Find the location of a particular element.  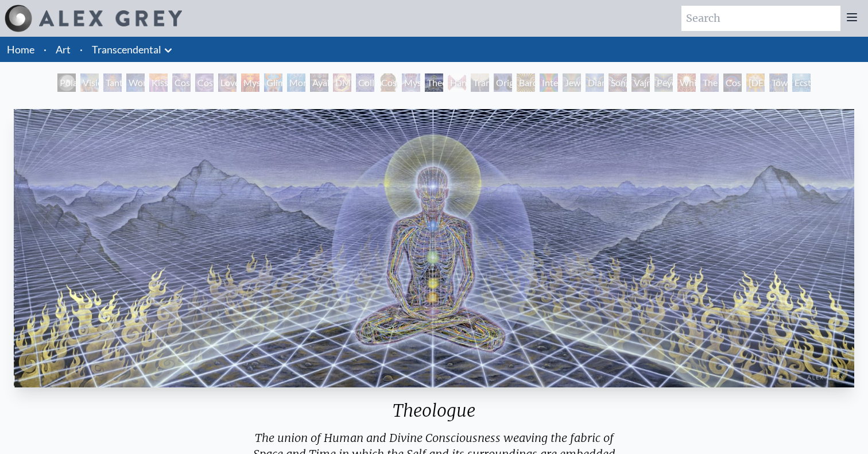

div: Cosmic Creativity is located at coordinates (181, 83).